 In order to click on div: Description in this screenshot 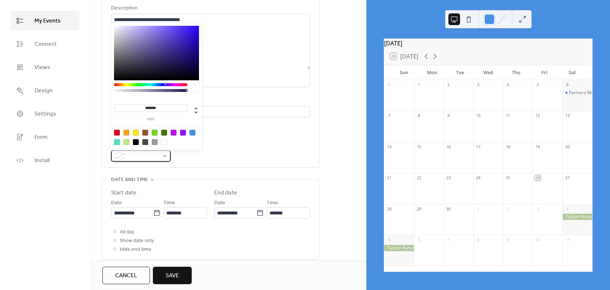, I will do `click(210, 8)`.